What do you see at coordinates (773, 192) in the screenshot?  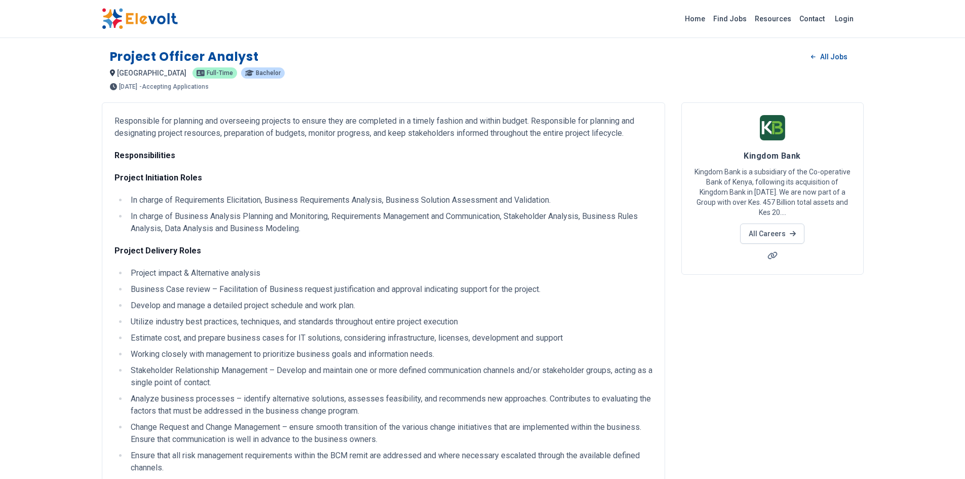 I see `p: Kingdom Bank is a subsidiary of the Co-operative Bank of Kenya, following its acquisition of King...` at bounding box center [773, 192].